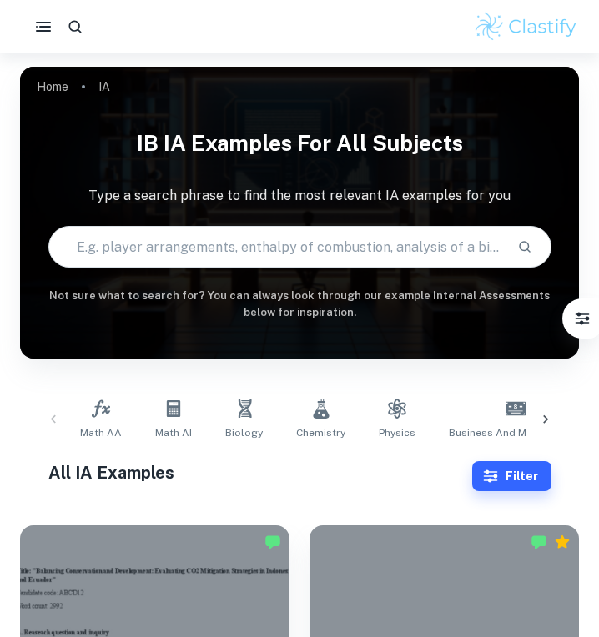  Describe the element at coordinates (260, 473) in the screenshot. I see `h1: All IA Examples` at that location.